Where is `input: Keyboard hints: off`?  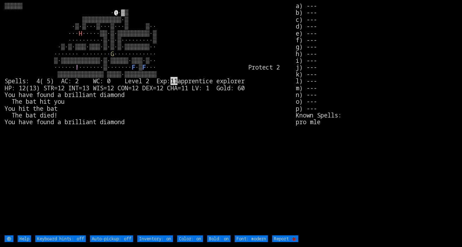
input: Keyboard hints: off is located at coordinates (60, 238).